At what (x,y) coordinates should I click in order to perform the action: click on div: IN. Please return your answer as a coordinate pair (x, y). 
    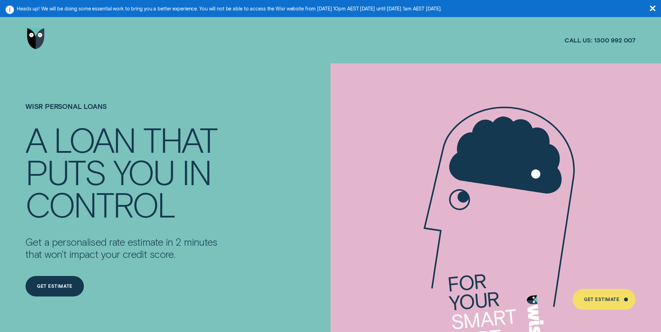
    Looking at the image, I should click on (197, 172).